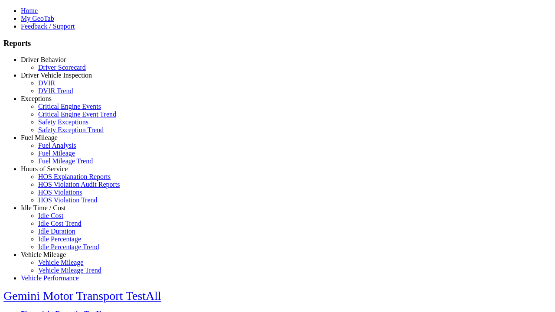 The image size is (555, 312). What do you see at coordinates (60, 192) in the screenshot?
I see `a: HOS Violations` at bounding box center [60, 192].